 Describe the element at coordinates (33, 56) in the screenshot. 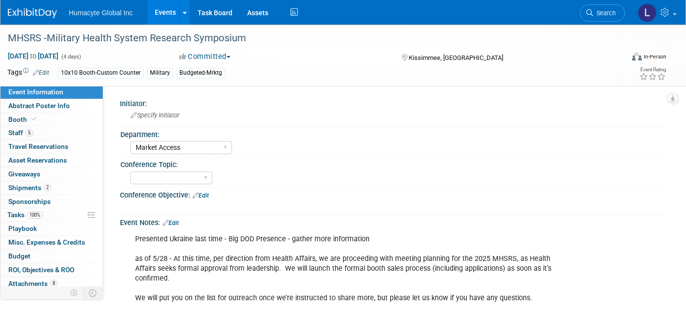

I see `span: to` at that location.